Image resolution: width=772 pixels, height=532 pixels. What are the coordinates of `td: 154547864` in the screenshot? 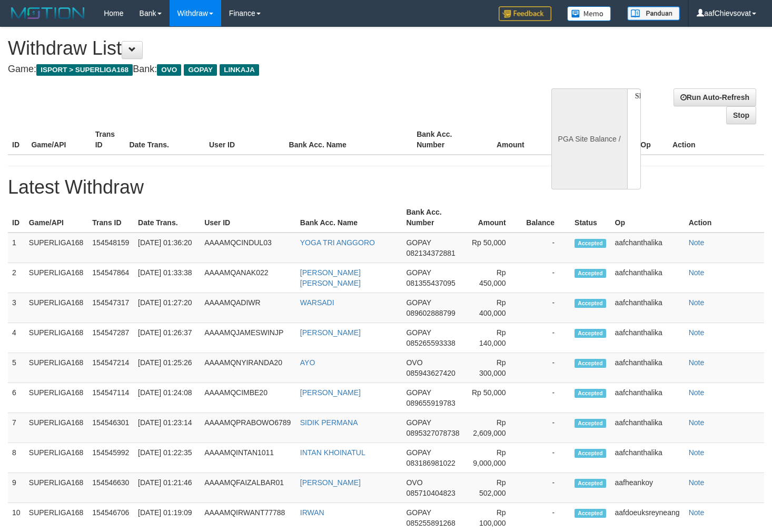 It's located at (111, 278).